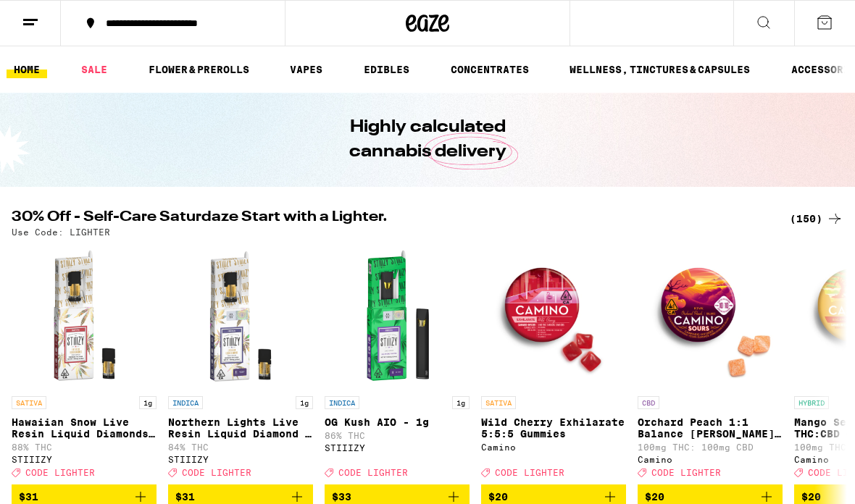  I want to click on p: 84% THC, so click(240, 447).